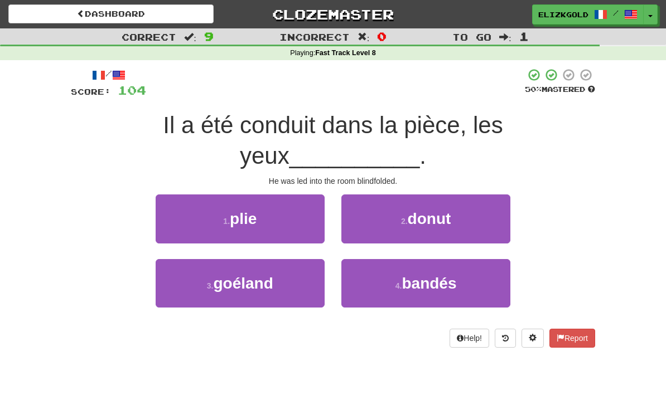 Image resolution: width=666 pixels, height=405 pixels. I want to click on small: 4 ., so click(399, 286).